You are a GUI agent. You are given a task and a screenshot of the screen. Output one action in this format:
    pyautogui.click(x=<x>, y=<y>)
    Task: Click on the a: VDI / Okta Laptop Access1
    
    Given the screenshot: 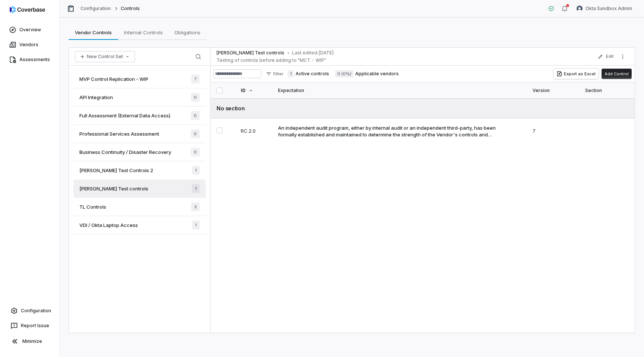 What is the action you would take?
    pyautogui.click(x=139, y=225)
    